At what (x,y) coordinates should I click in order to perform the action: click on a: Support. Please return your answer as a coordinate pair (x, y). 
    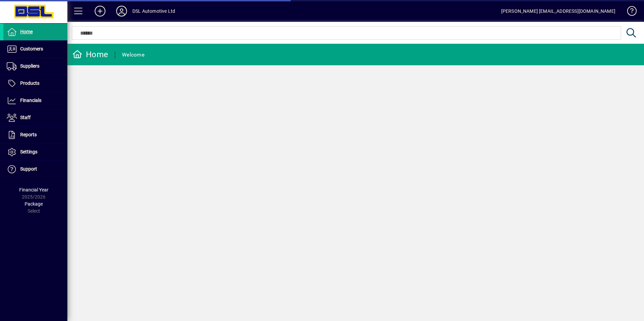
    Looking at the image, I should click on (36, 169).